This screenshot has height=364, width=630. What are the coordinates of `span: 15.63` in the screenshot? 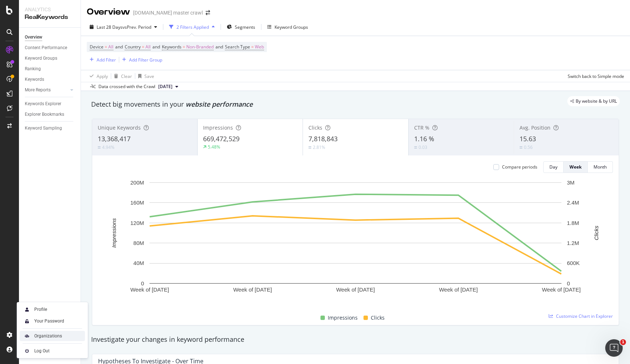 It's located at (527, 139).